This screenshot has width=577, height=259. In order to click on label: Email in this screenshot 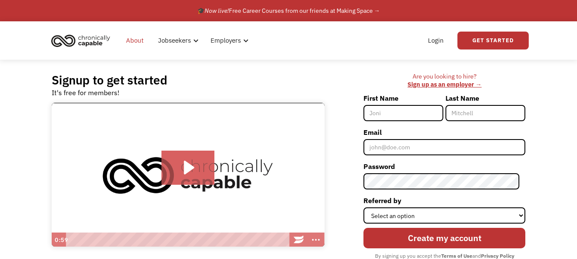, I will do `click(444, 132)`.